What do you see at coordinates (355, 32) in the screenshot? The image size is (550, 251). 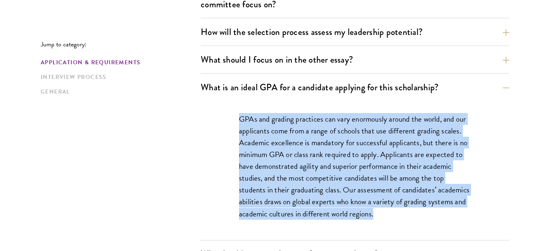 I see `button: How will the selection process assess my leadership potential?` at bounding box center [355, 32].